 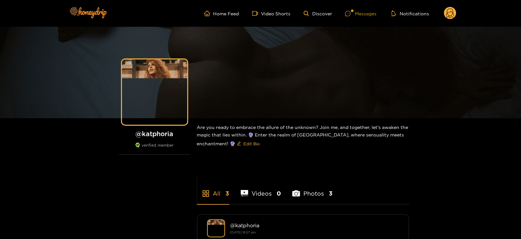 What do you see at coordinates (261, 189) in the screenshot?
I see `li: Videos` at bounding box center [261, 189].